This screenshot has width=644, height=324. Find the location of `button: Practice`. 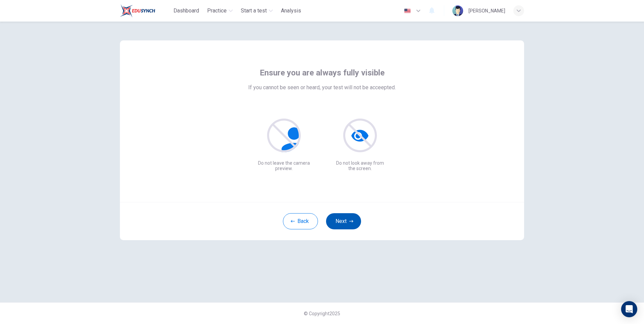

button: Practice is located at coordinates (220, 11).